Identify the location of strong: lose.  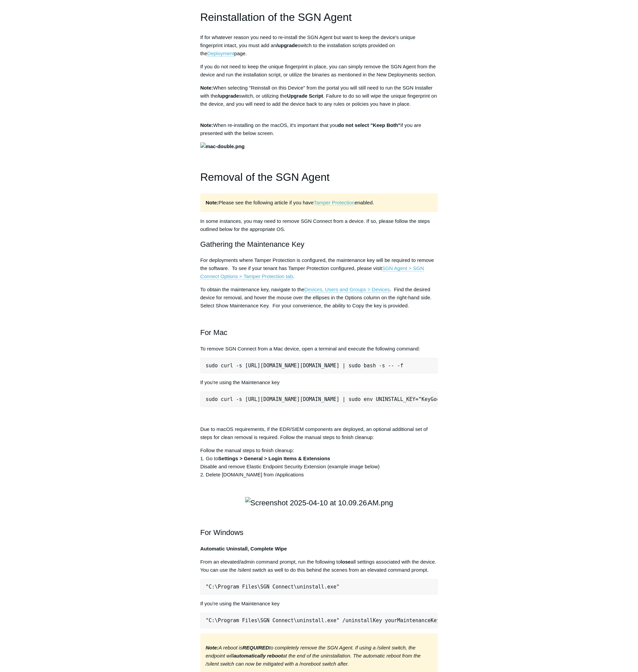
(345, 562).